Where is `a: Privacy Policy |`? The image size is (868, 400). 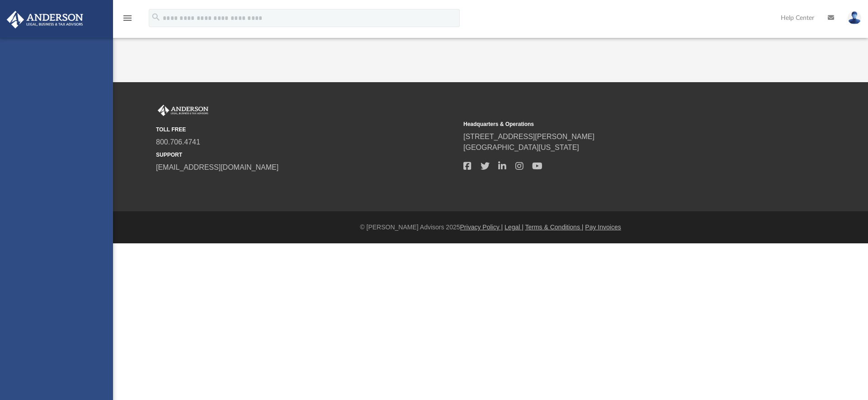
a: Privacy Policy | is located at coordinates (481, 228).